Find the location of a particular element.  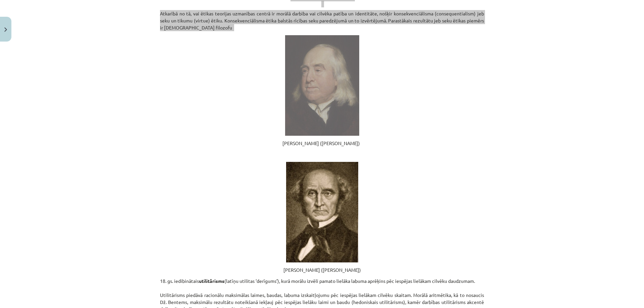

img: Economistas Notables: John Stuart Mill is located at coordinates (322, 212).